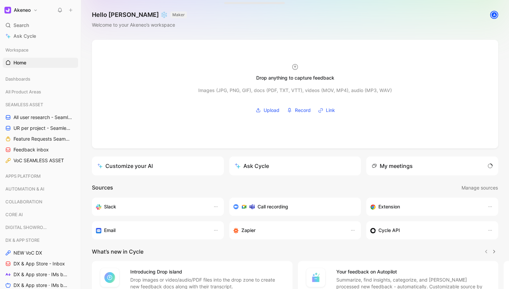 Image resolution: width=509 pixels, height=289 pixels. Describe the element at coordinates (392, 166) in the screenshot. I see `div: My meetings` at that location.